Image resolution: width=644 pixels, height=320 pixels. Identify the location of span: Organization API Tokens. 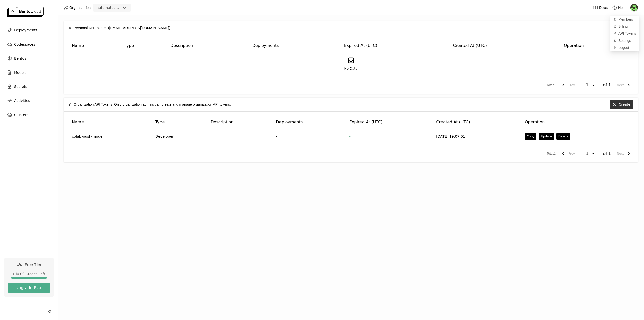
(93, 105).